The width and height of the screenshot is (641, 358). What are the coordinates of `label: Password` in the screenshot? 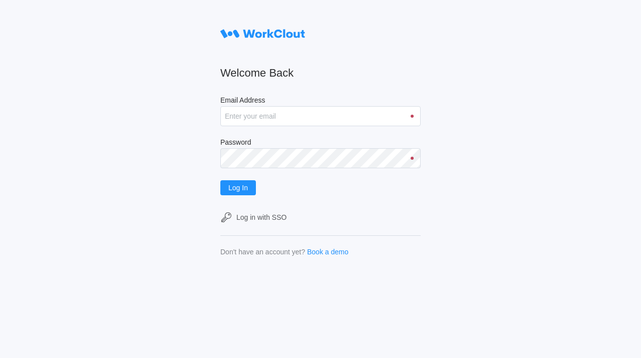 It's located at (321, 143).